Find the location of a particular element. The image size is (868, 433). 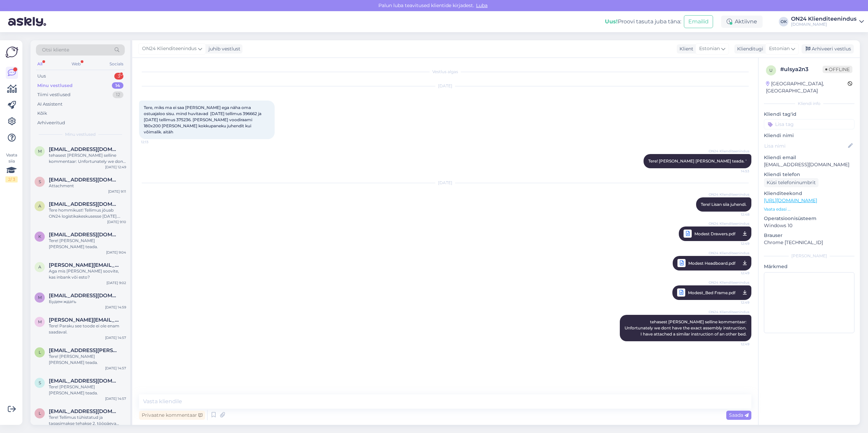

p: Märkmed is located at coordinates (809, 266).